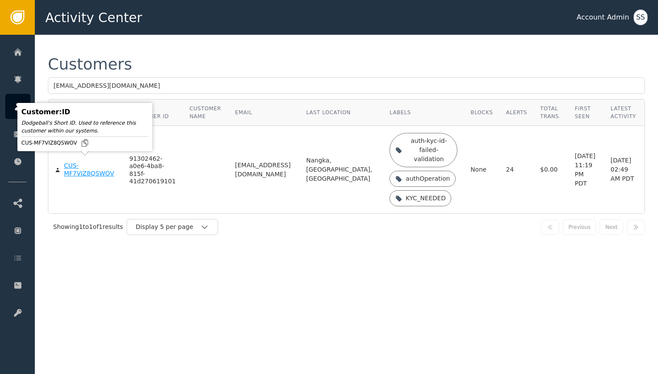  What do you see at coordinates (205, 113) in the screenshot?
I see `div: Customer Name` at bounding box center [205, 113].